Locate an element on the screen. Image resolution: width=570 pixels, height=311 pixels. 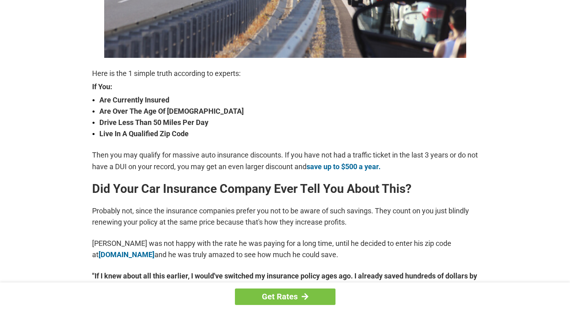
strong: Are Currently Insured is located at coordinates (289, 100).